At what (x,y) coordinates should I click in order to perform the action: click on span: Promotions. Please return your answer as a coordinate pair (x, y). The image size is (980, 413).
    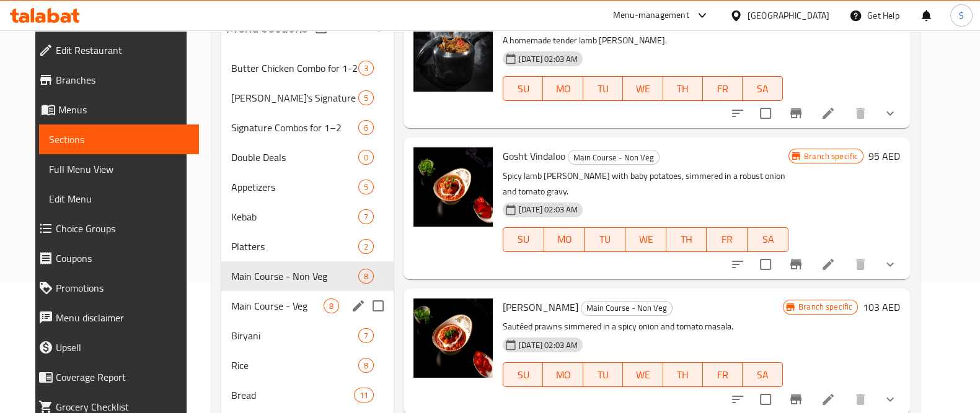
    Looking at the image, I should click on (122, 288).